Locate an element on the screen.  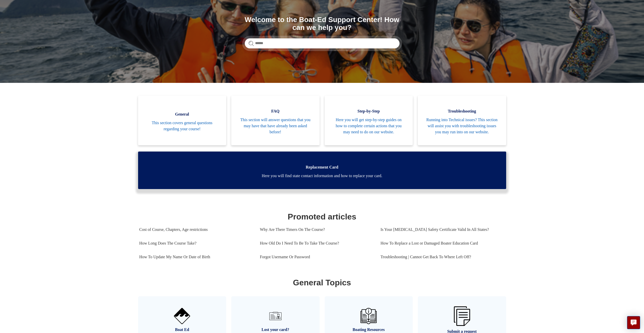
a: FAQ This section will answer questions that you may have that have already been asked before! is located at coordinates (275, 121).